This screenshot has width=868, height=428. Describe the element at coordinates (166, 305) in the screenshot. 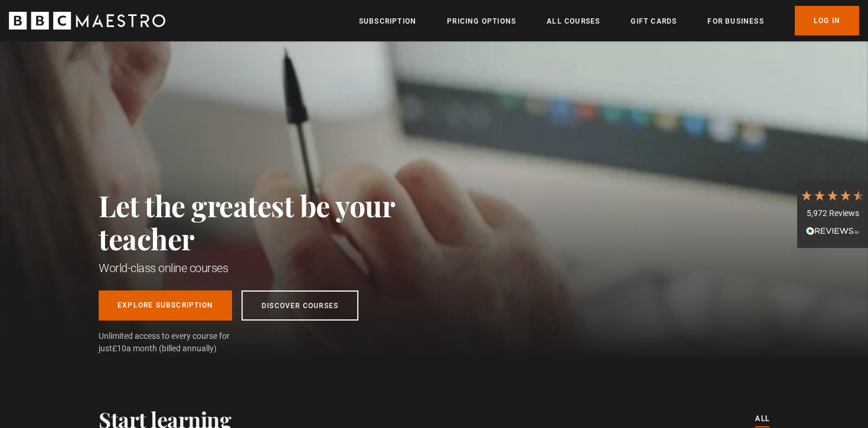

I see `a: Explore Subscription` at that location.